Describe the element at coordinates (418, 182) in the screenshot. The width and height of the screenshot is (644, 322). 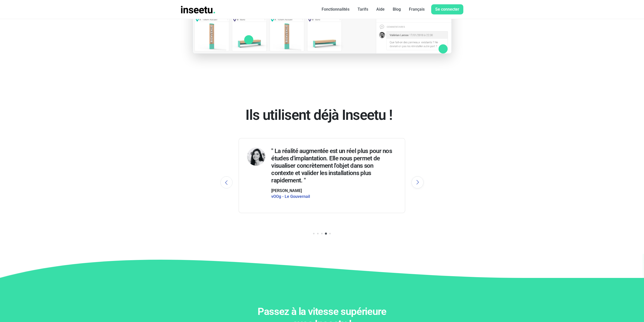
I see `button: Next` at that location.